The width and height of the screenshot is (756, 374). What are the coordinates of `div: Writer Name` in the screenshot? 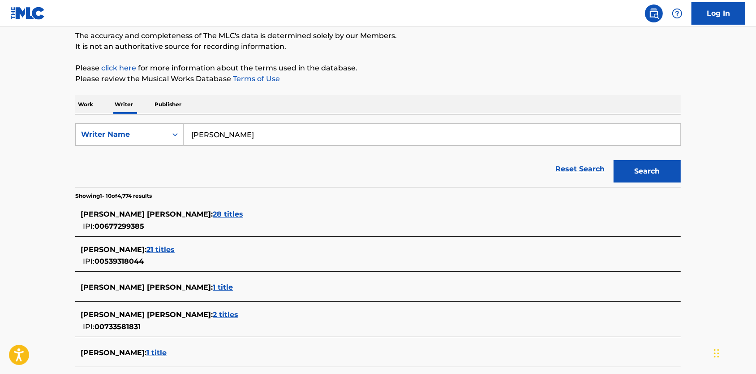 It's located at (121, 134).